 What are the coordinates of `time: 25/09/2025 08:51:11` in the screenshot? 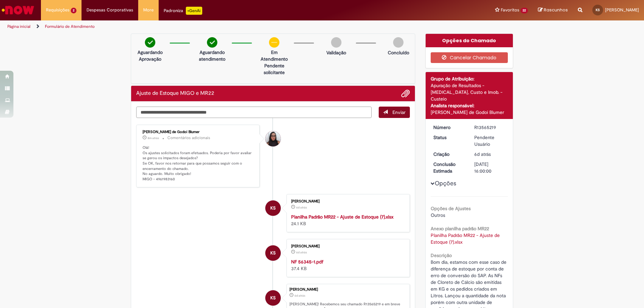 It's located at (301, 252).